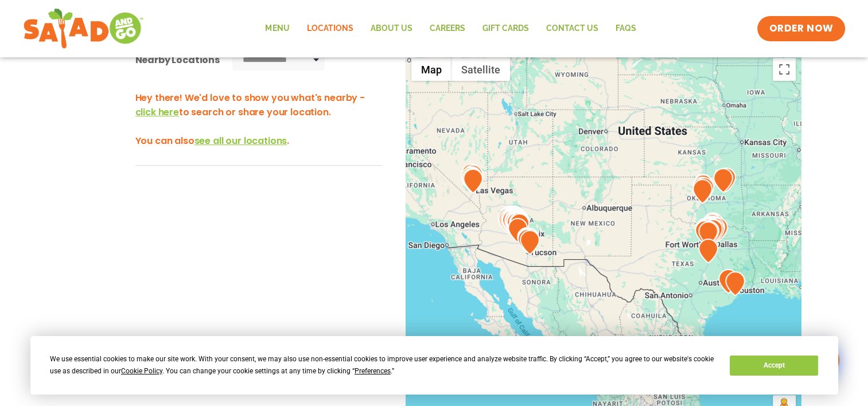 This screenshot has width=868, height=406. I want to click on a: Contact Us, so click(571, 29).